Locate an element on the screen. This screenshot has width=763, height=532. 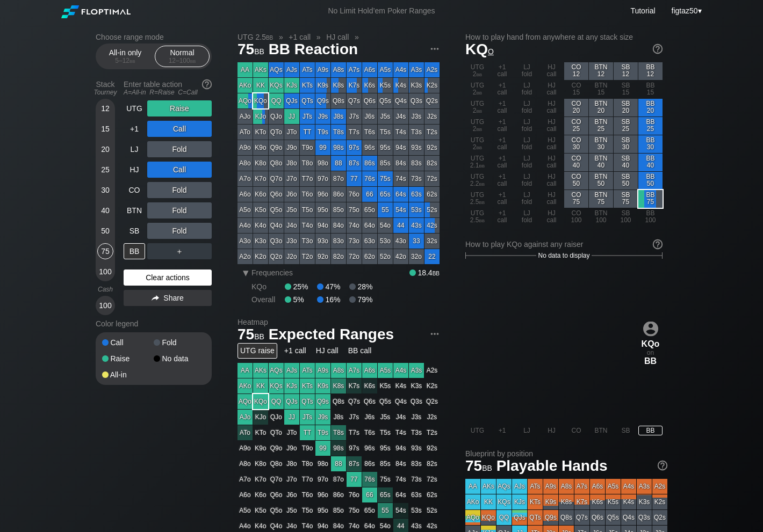
span: figtaz50 is located at coordinates (684, 11).